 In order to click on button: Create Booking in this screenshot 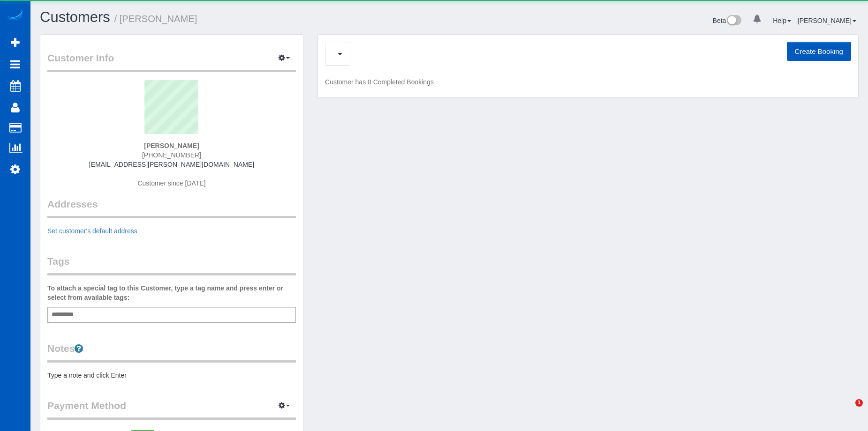, I will do `click(818, 52)`.